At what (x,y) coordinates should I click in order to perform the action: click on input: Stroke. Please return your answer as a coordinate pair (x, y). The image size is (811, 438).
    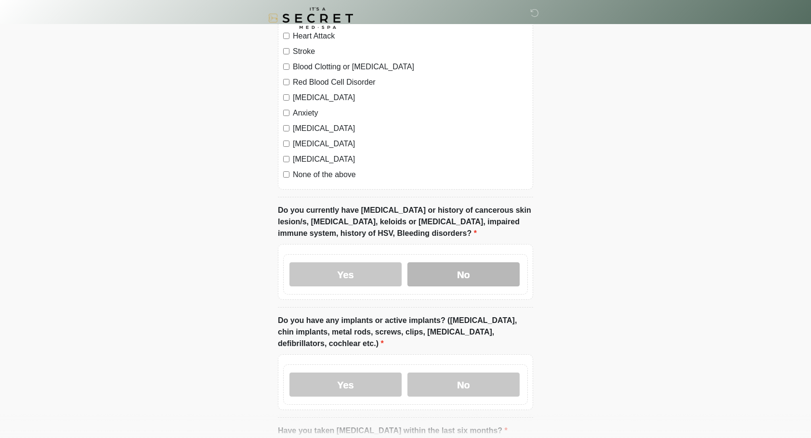
    Looking at the image, I should click on (286, 51).